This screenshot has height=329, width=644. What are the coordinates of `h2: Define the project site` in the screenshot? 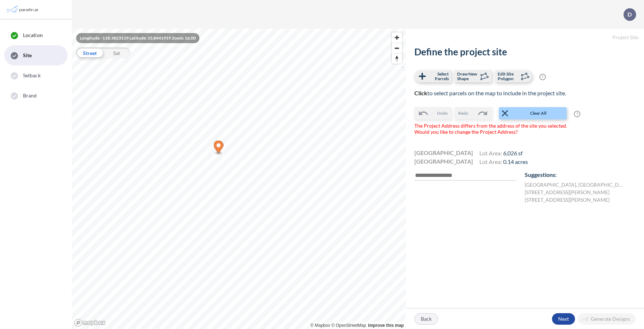 It's located at (524, 52).